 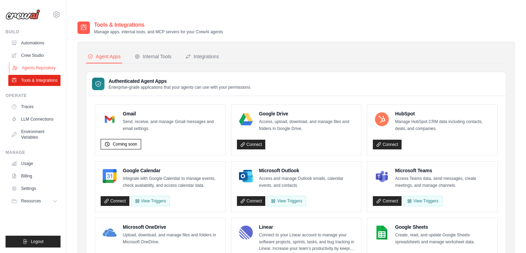 I want to click on img: Google Calendar Logo, so click(x=110, y=176).